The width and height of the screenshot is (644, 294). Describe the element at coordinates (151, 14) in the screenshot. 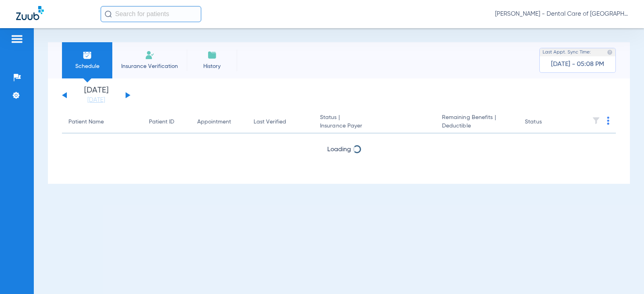

I see `input: Search for patients` at that location.